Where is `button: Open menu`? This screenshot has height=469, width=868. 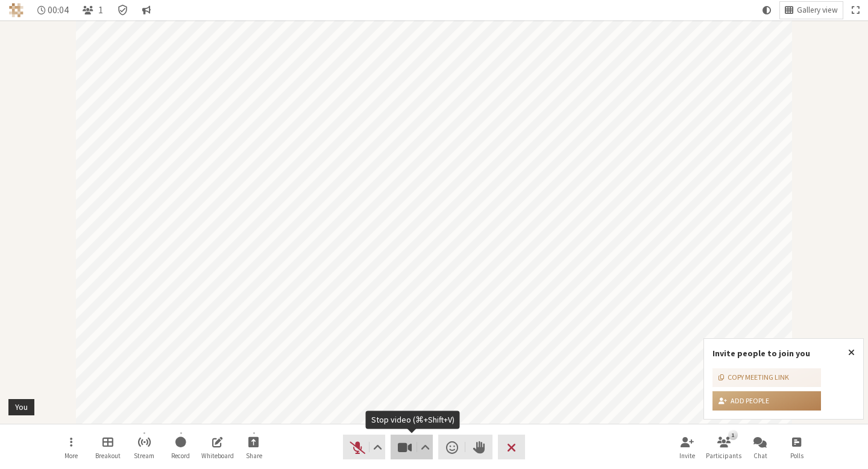 button: Open menu is located at coordinates (71, 447).